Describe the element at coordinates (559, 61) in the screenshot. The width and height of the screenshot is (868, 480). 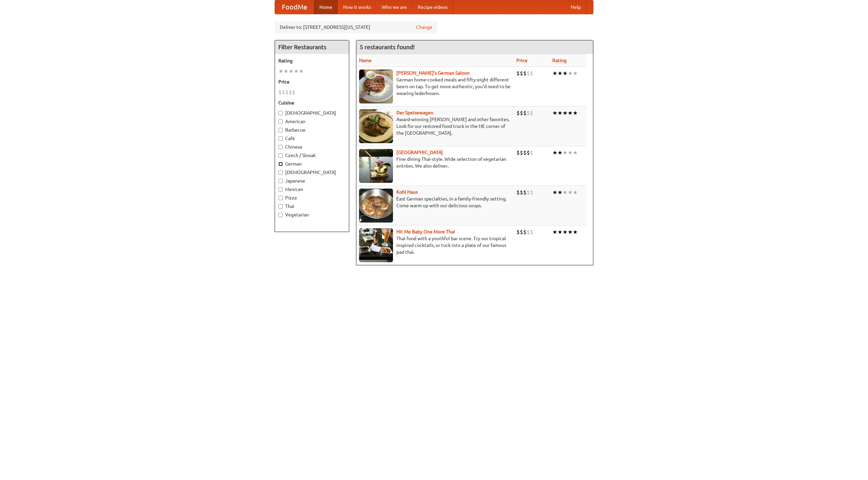
I see `a: Rating` at that location.